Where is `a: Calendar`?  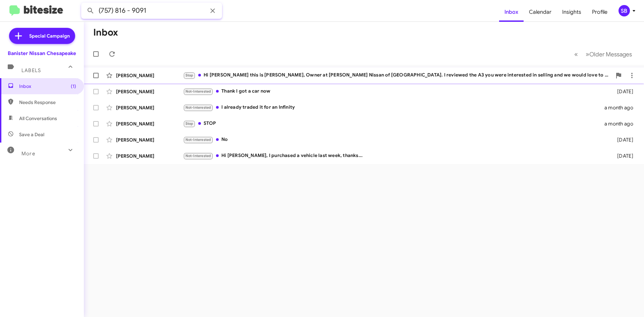
a: Calendar is located at coordinates (540, 12).